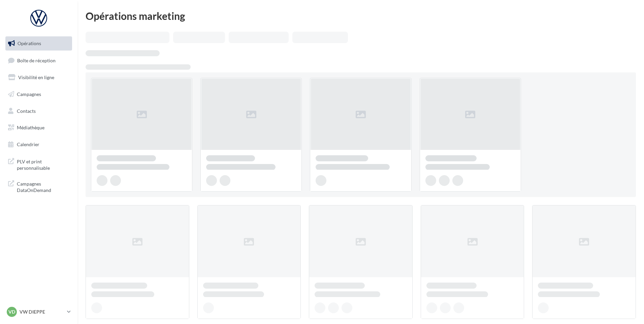  What do you see at coordinates (39, 144) in the screenshot?
I see `a: Calendrier` at bounding box center [39, 144].